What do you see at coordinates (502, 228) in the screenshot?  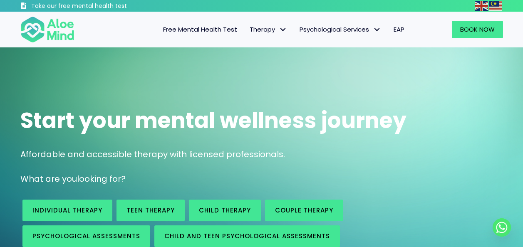 I see `a: Whatsapp` at bounding box center [502, 228].